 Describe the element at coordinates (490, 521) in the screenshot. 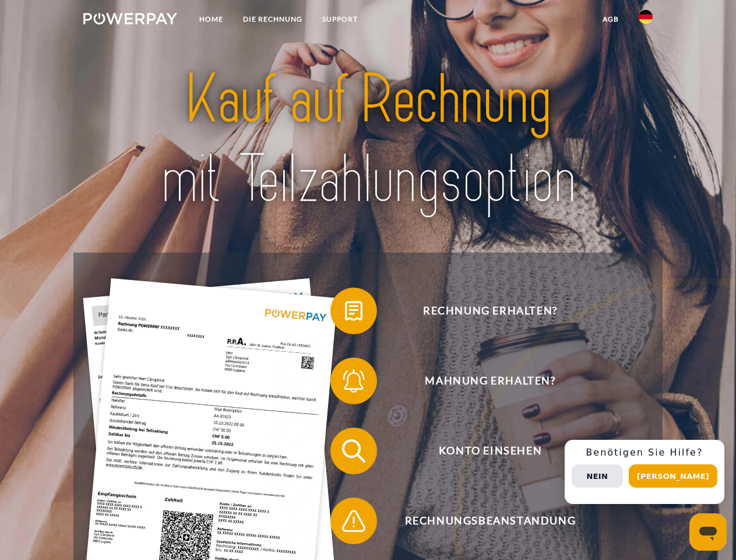

I see `span: Rechnungsbeanstandung` at that location.